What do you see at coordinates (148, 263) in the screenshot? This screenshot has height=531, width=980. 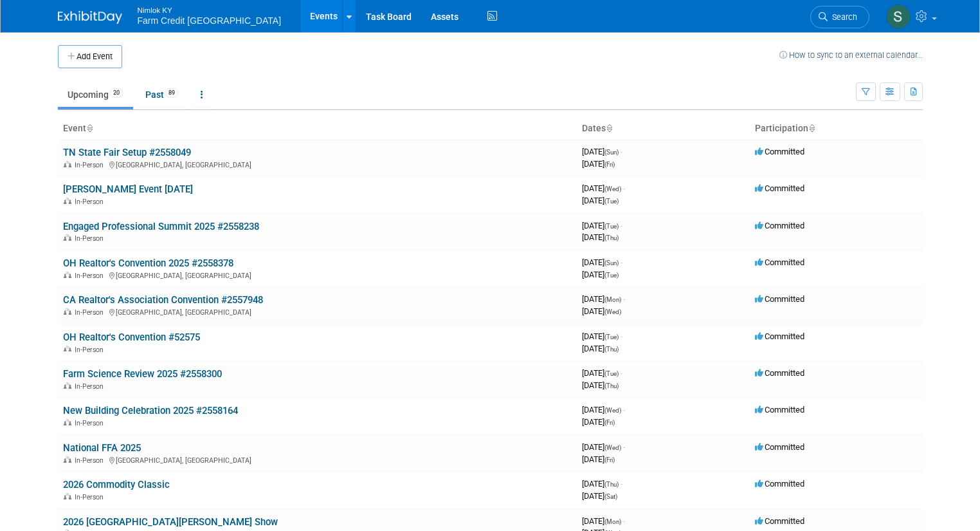 I see `a: OH Realtor's Convention 2025 #2558378` at bounding box center [148, 263].